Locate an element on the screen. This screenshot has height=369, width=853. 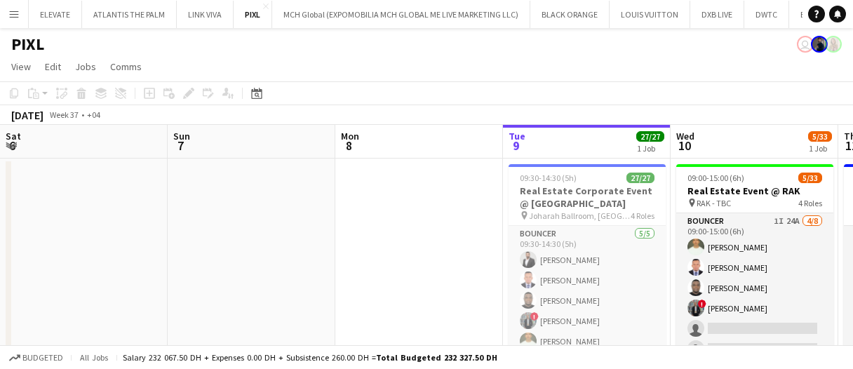
span: 9 is located at coordinates (516, 145).